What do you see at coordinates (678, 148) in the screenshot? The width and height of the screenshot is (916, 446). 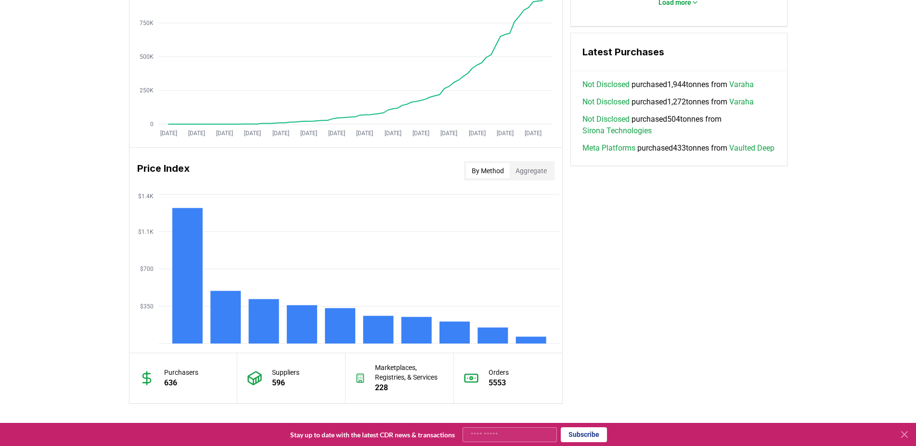 I see `span: purchased 433 tonnes from` at bounding box center [678, 148].